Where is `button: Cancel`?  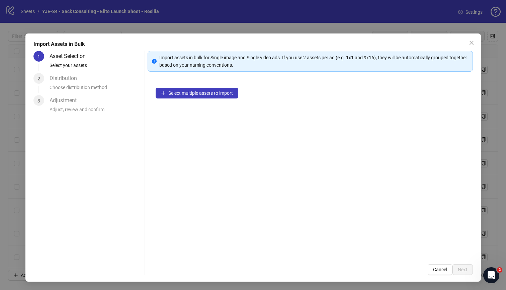
button: Cancel is located at coordinates (440, 269).